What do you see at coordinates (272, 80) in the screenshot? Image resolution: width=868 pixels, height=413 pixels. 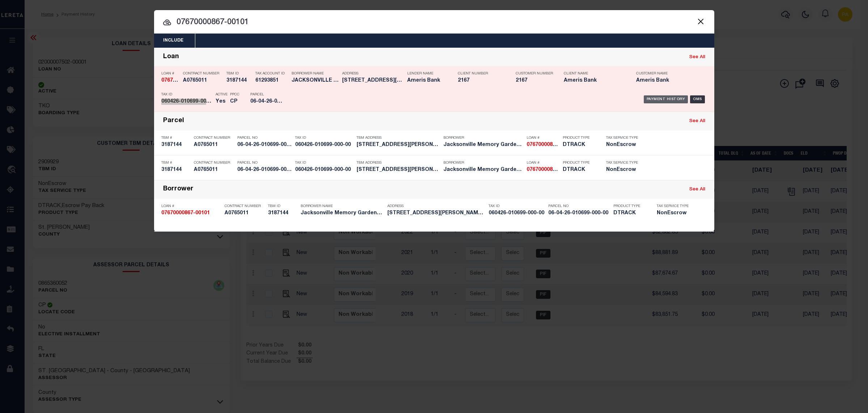 I see `h5: 61293851` at bounding box center [272, 80].